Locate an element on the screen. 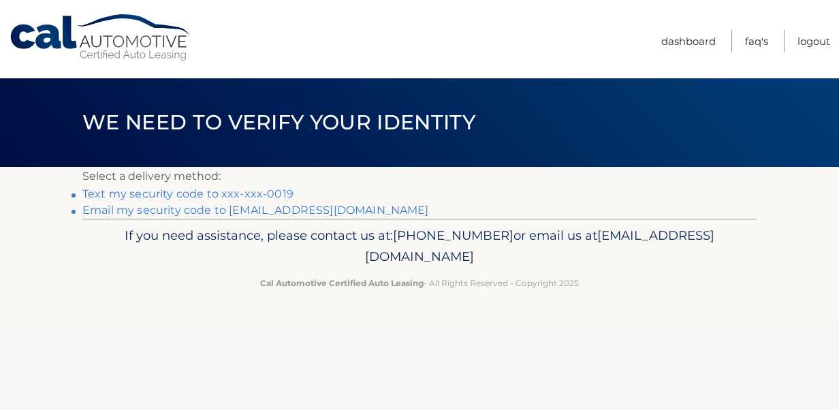 The width and height of the screenshot is (839, 410). a: FAQ's is located at coordinates (756, 41).